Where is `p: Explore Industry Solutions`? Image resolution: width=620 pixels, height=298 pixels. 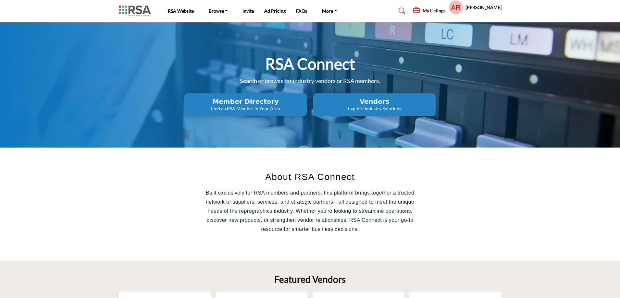
p: Explore Industry Solutions is located at coordinates (374, 109).